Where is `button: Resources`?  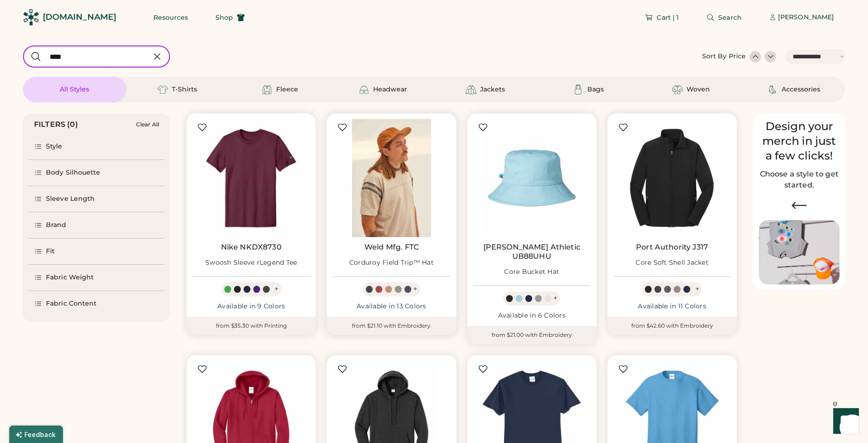
button: Resources is located at coordinates (171, 18).